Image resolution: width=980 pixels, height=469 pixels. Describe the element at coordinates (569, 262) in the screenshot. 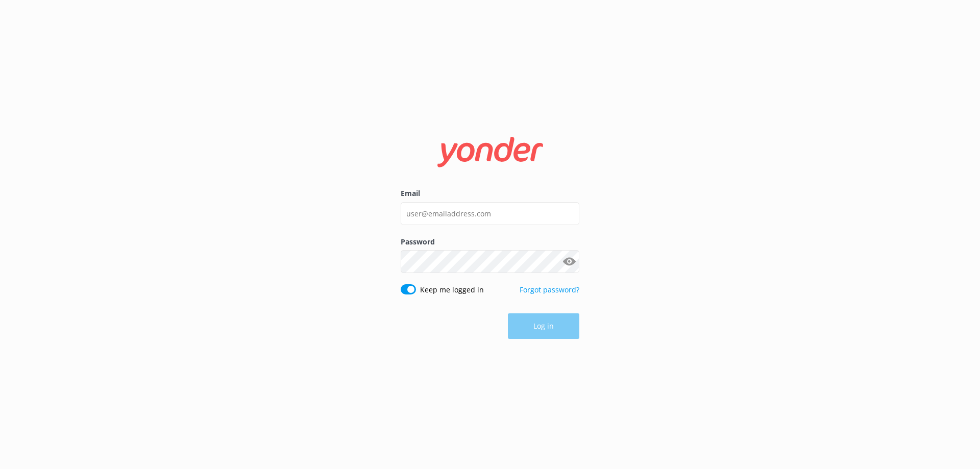

I see `button: Show password` at that location.